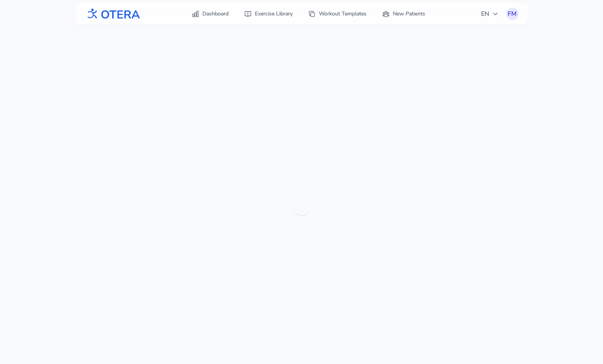 This screenshot has height=364, width=603. What do you see at coordinates (210, 14) in the screenshot?
I see `a: Dashboard` at bounding box center [210, 14].